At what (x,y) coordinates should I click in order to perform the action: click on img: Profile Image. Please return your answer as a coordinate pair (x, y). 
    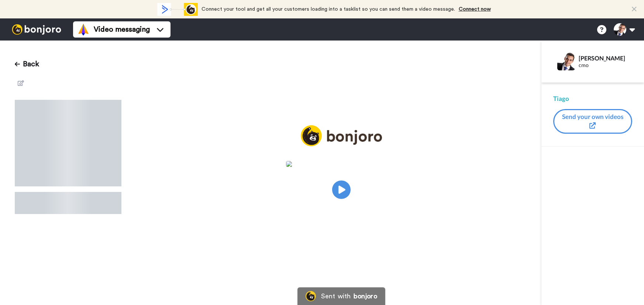
    Looking at the image, I should click on (566, 61).